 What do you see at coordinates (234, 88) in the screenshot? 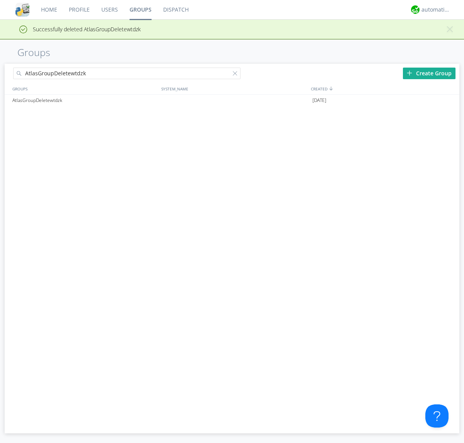
I see `div: SYSTEM_NAME` at bounding box center [234, 88].